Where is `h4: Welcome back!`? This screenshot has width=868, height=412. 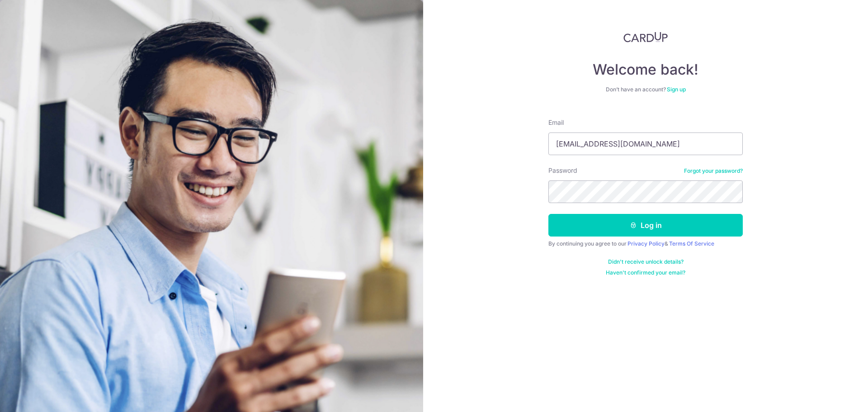
h4: Welcome back! is located at coordinates (646, 70).